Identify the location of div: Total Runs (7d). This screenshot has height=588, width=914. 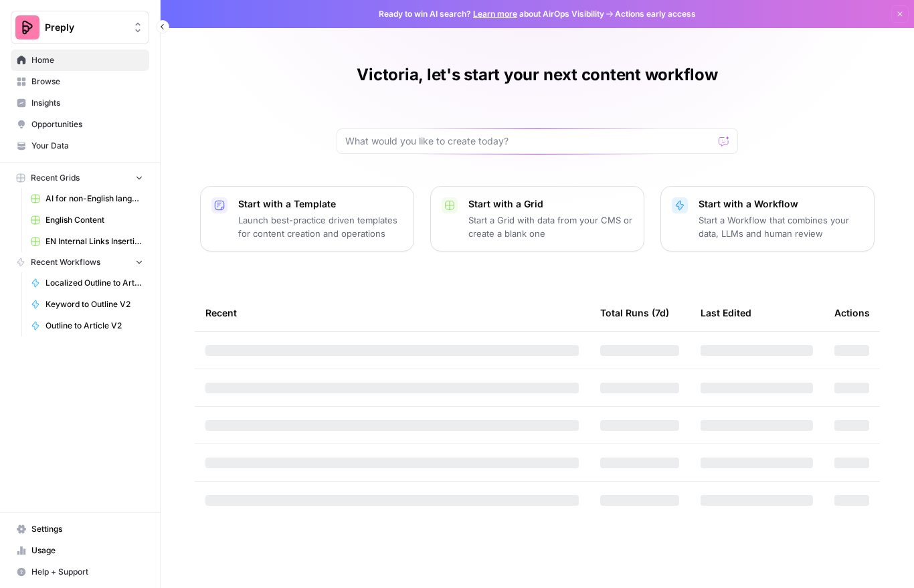
(635, 312).